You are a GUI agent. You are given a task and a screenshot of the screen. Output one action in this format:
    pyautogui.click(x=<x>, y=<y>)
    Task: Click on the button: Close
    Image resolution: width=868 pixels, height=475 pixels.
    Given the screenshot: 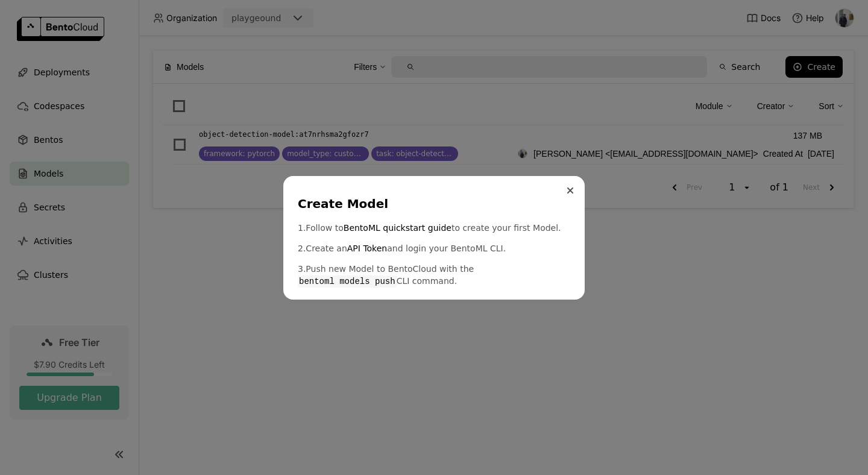 What is the action you would take?
    pyautogui.click(x=570, y=191)
    